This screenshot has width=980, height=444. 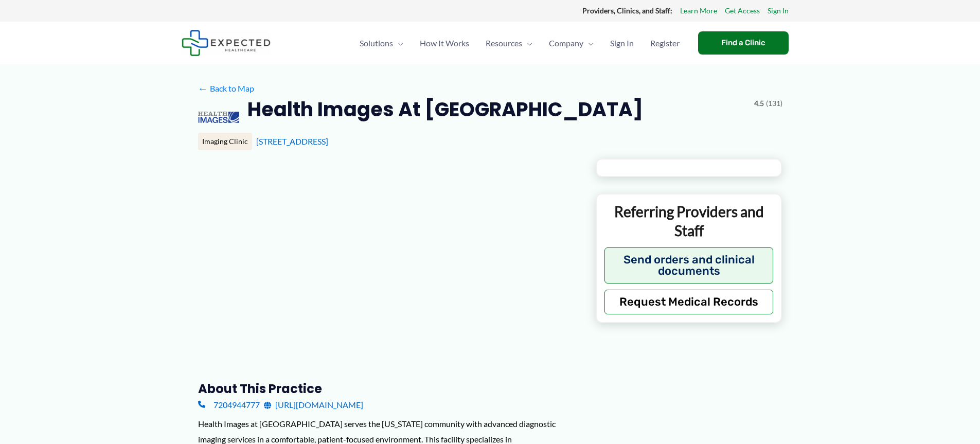 What do you see at coordinates (519, 43) in the screenshot?
I see `nav: Primary Site Navigation` at bounding box center [519, 43].